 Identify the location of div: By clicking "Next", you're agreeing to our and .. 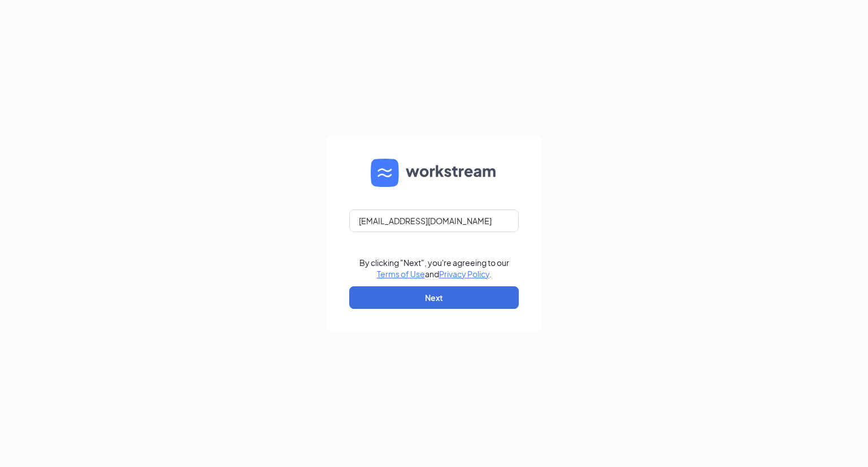
(434, 268).